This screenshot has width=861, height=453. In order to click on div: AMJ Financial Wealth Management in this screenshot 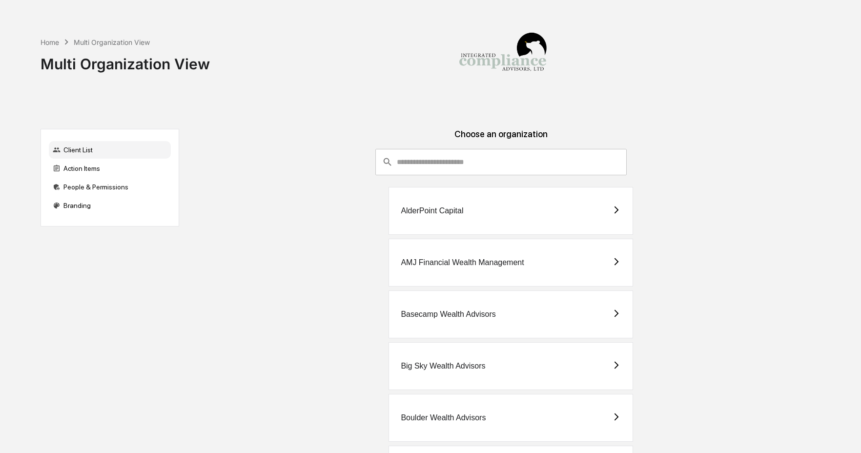, I will do `click(462, 263)`.